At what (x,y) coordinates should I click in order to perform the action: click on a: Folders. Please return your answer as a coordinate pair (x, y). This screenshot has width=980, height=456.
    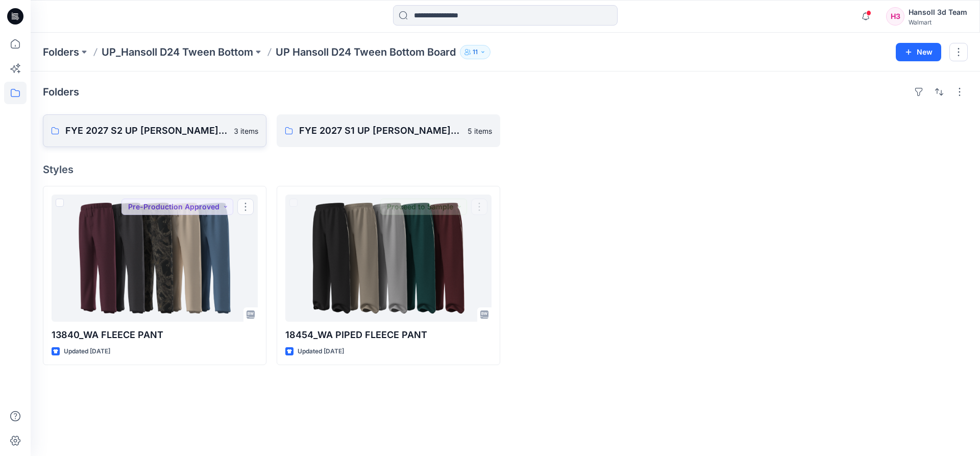
    Looking at the image, I should click on (61, 52).